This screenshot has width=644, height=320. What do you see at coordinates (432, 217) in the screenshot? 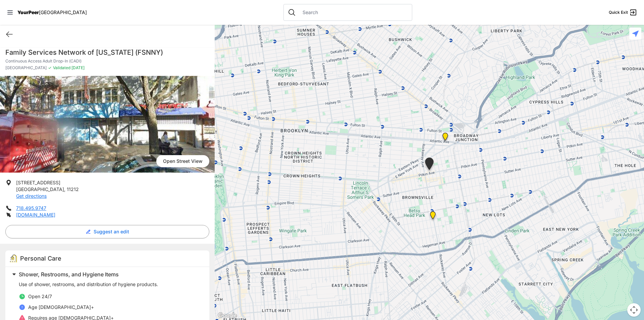
I see `div: Brooklyn DYCD Youth Drop-in Center` at bounding box center [432, 217].